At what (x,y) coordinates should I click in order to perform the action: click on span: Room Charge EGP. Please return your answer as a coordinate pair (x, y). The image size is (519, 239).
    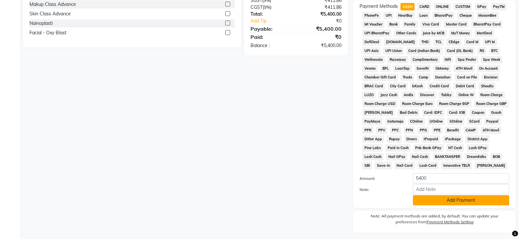
    Looking at the image, I should click on (454, 104).